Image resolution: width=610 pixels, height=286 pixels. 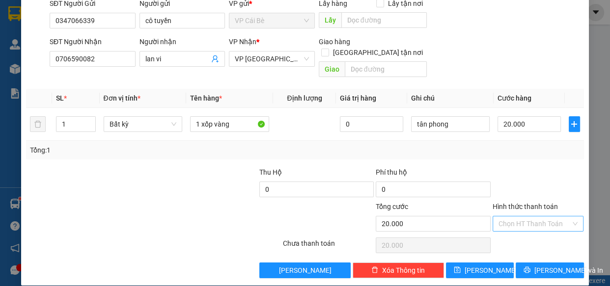 I want to click on span: Xóa Thông tin, so click(x=403, y=271).